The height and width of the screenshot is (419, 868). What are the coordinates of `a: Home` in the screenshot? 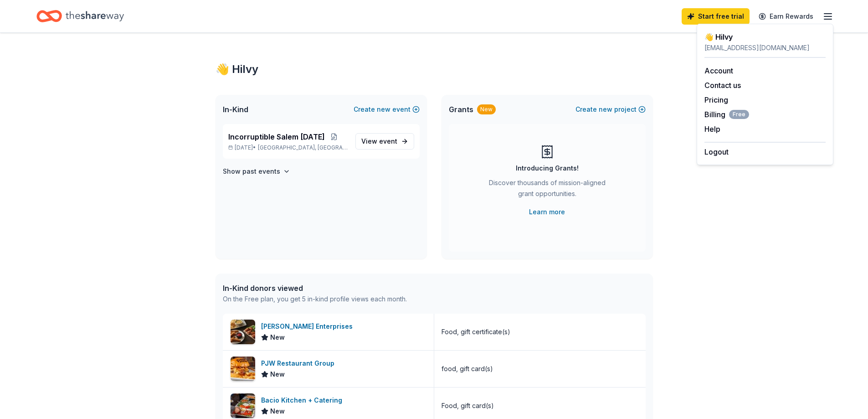 It's located at (80, 16).